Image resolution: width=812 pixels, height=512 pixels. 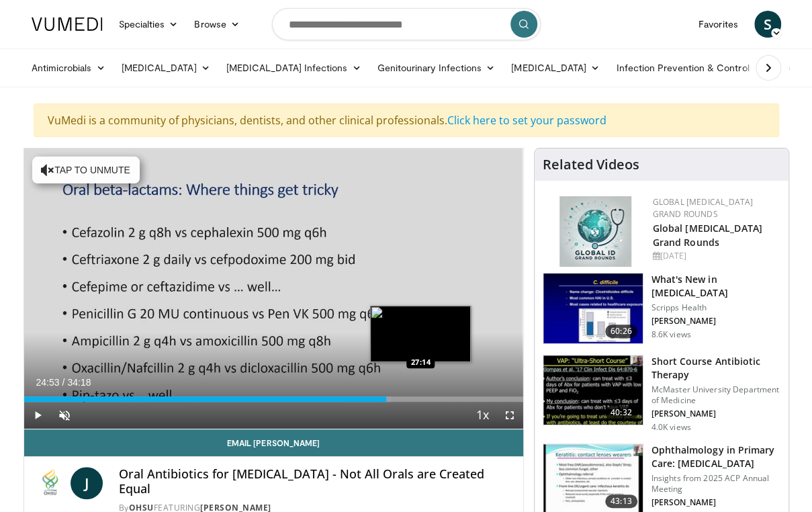 What do you see at coordinates (37, 415) in the screenshot?
I see `button: Play` at bounding box center [37, 415].